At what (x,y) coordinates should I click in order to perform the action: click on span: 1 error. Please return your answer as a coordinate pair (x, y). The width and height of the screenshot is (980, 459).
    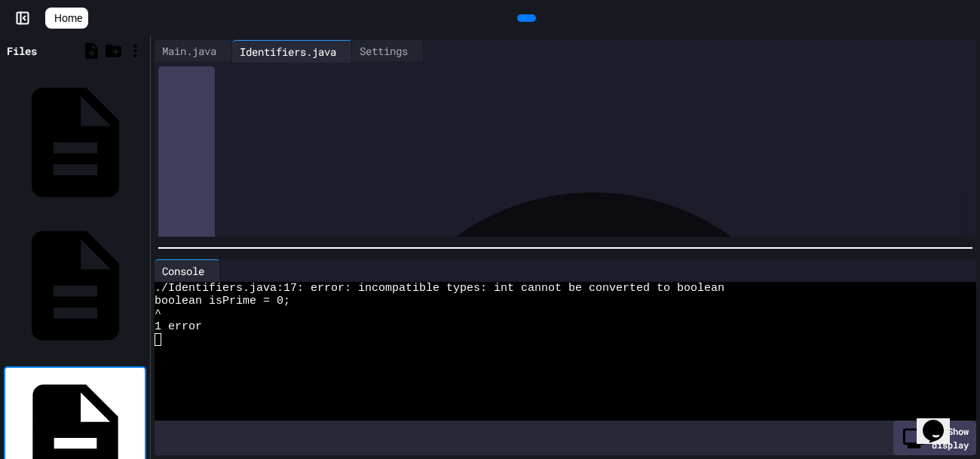
    Looking at the image, I should click on (178, 327).